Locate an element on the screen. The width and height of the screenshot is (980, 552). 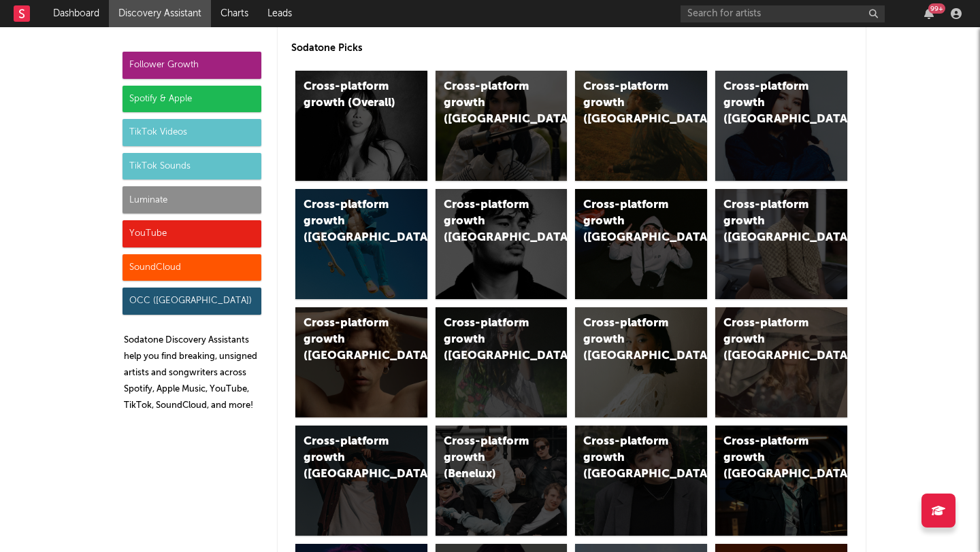
div: SoundCloud is located at coordinates (192, 268).